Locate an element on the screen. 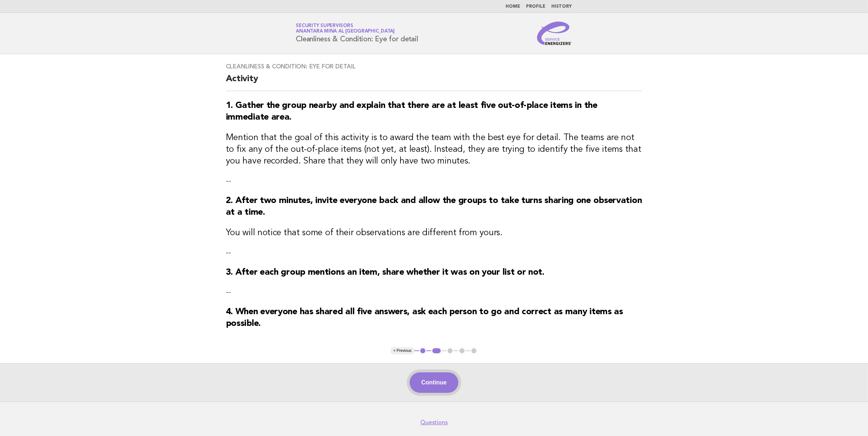 This screenshot has height=436, width=868. button: 2 is located at coordinates (436, 351).